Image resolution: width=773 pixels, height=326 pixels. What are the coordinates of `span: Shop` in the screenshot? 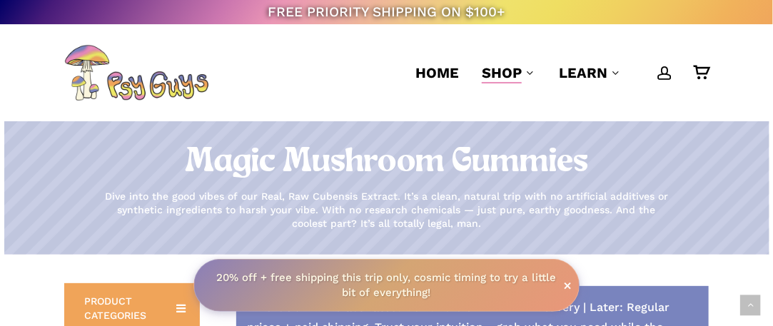 It's located at (502, 73).